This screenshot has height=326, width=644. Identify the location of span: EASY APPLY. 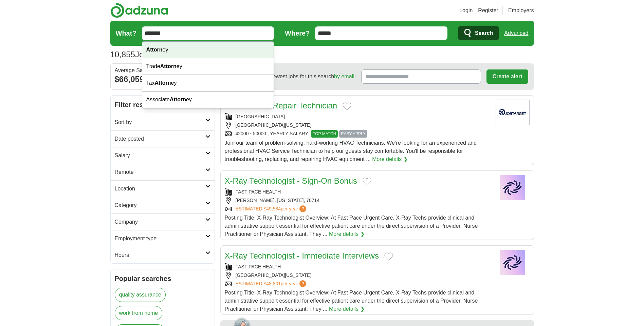
(353, 134).